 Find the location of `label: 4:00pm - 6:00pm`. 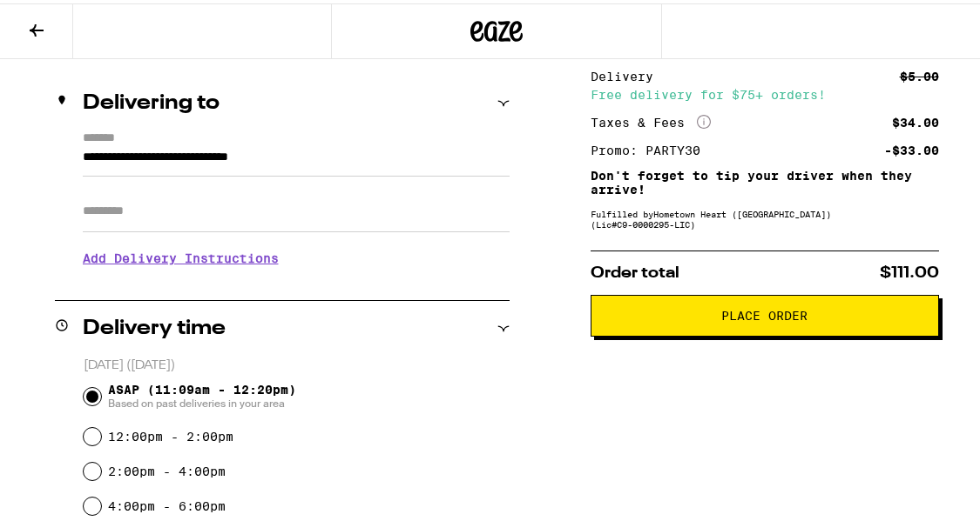

label: 4:00pm - 6:00pm is located at coordinates (166, 503).